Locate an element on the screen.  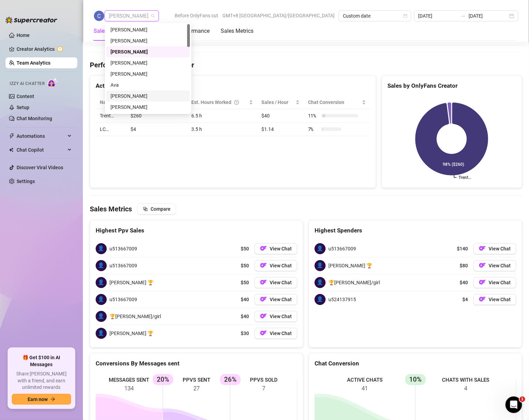
span: calendar is located at coordinates (406, 16).